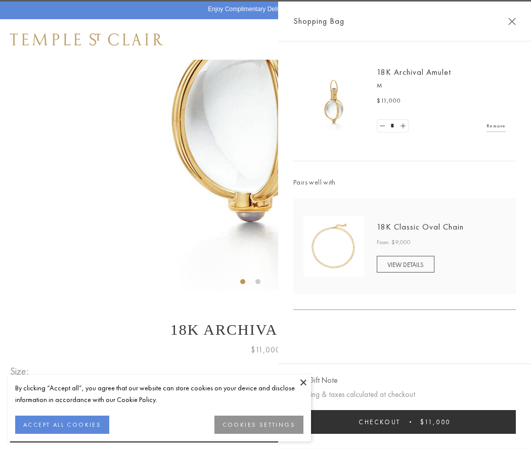  Describe the element at coordinates (404, 394) in the screenshot. I see `p: Shipping & taxes calculated at checkout` at that location.